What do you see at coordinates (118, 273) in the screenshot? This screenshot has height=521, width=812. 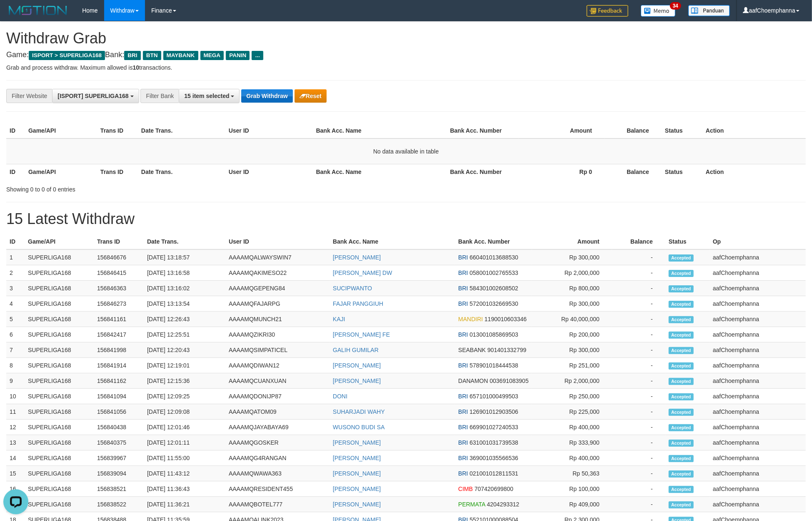 I see `td: 156846415` at bounding box center [118, 273].